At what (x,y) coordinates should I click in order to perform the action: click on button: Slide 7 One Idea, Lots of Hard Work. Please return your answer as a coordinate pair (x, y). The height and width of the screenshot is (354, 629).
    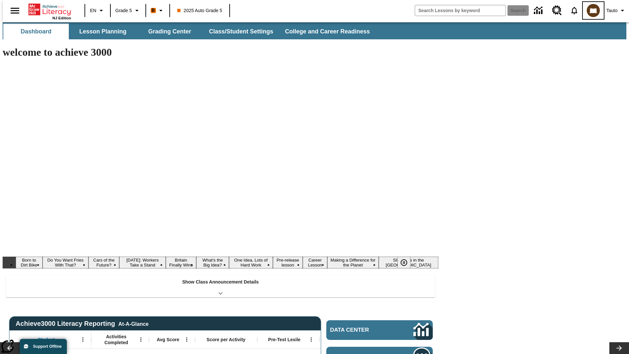
    Looking at the image, I should click on (251, 262).